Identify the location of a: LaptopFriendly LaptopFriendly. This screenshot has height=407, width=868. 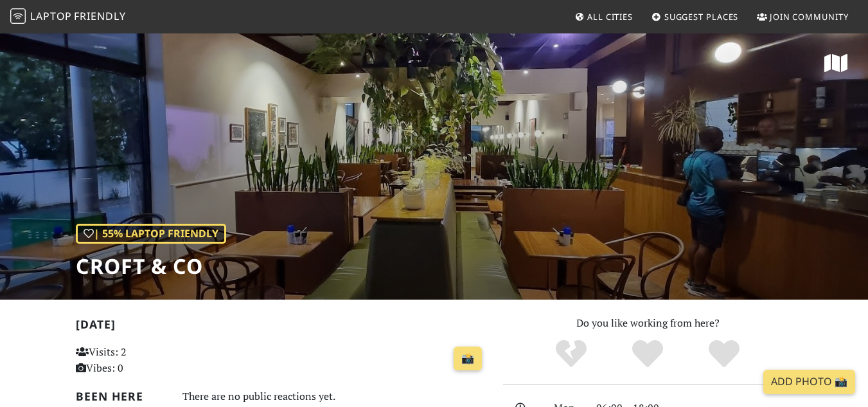
(68, 17).